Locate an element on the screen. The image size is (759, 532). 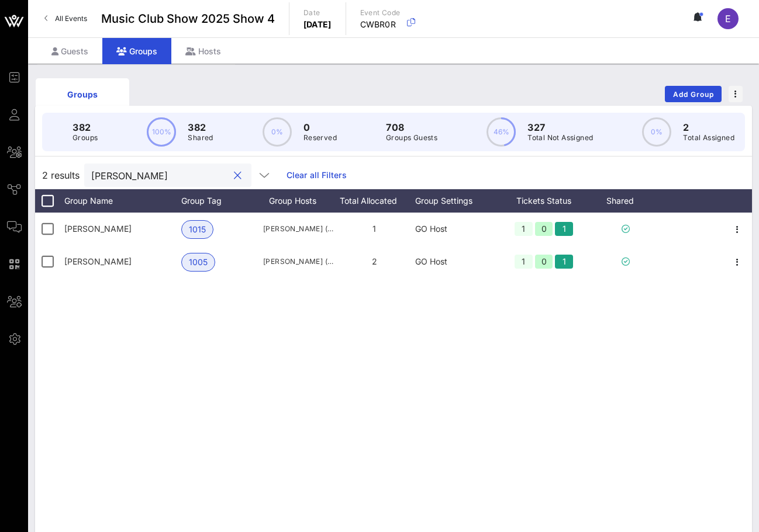
div: Group Tag is located at coordinates (223, 201).